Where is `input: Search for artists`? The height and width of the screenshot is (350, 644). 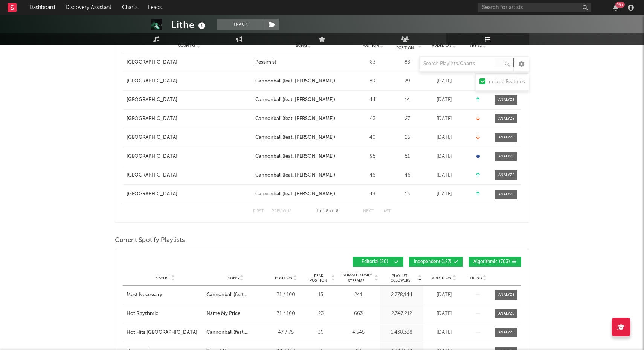 input: Search for artists is located at coordinates (535, 8).